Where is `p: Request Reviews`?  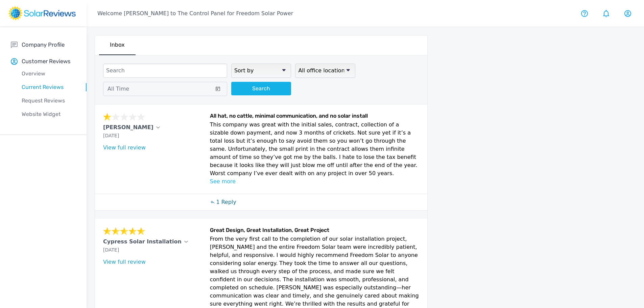 p: Request Reviews is located at coordinates (49, 101).